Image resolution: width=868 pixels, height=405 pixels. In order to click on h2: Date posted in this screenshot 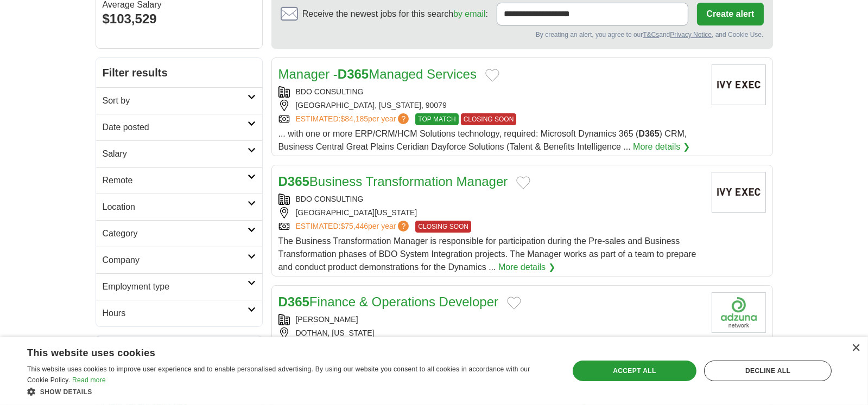, I will do `click(175, 127)`.